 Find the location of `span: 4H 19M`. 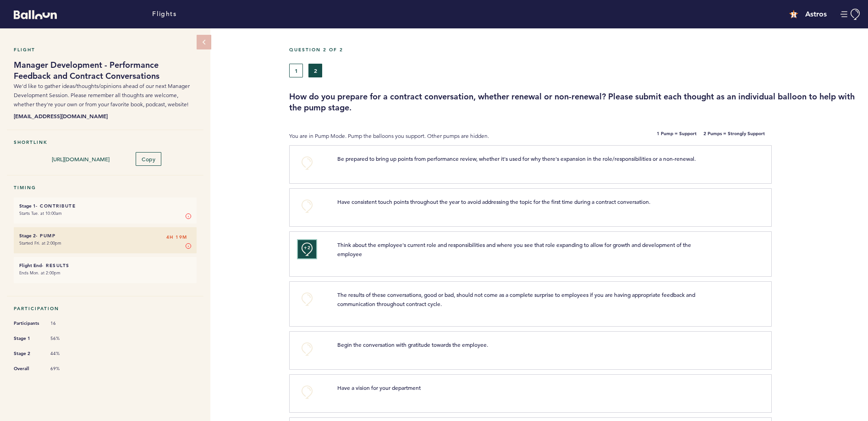

span: 4H 19M is located at coordinates (177, 237).